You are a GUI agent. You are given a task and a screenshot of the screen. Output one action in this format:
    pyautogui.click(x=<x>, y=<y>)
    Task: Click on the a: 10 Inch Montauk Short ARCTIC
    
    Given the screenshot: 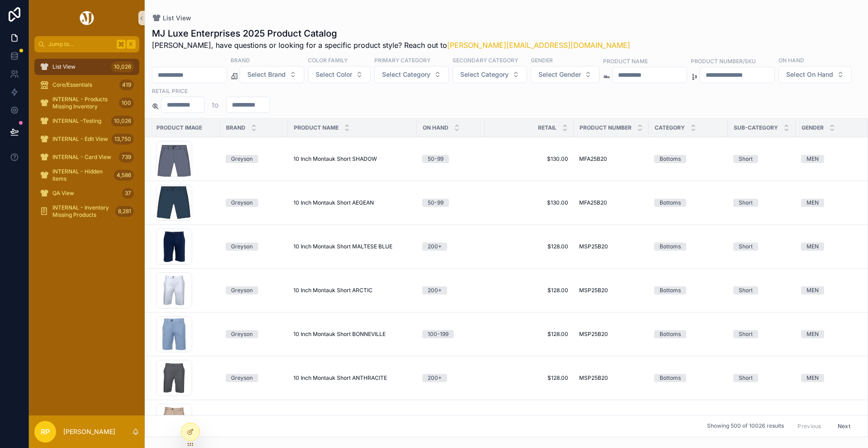 What is the action you would take?
    pyautogui.click(x=352, y=291)
    